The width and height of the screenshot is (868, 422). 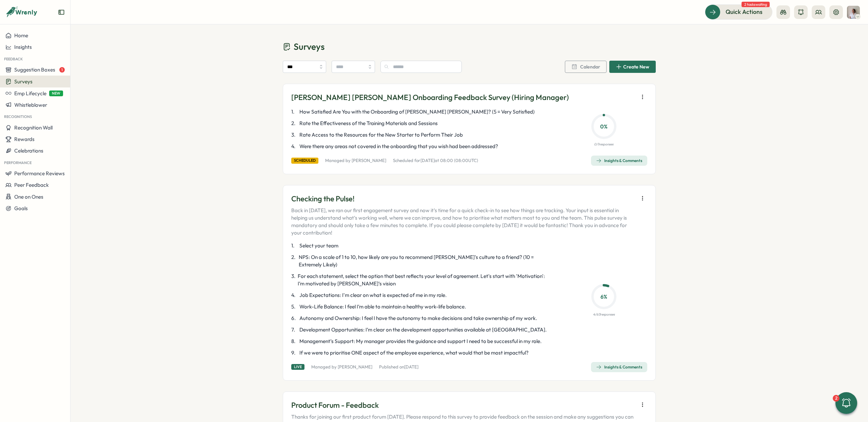 I want to click on span: Rate Access to the Resources for the New Starter to Perform Their Job, so click(x=381, y=135).